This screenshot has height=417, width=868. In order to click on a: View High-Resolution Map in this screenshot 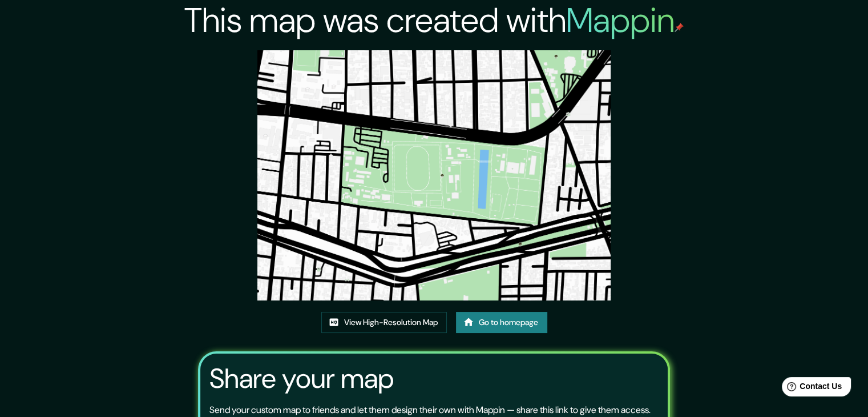, I will do `click(384, 322)`.